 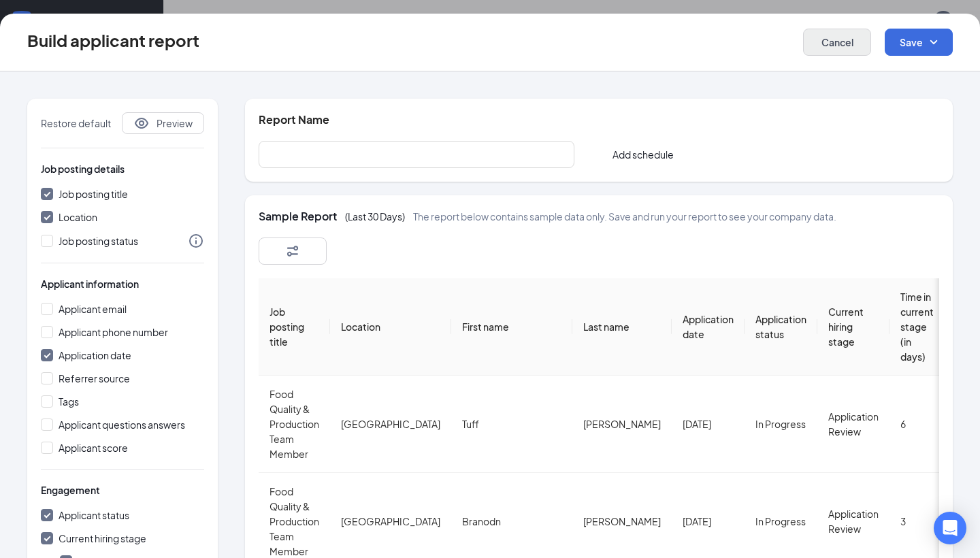 What do you see at coordinates (196, 241) in the screenshot?
I see `svg: Info` at bounding box center [196, 241].